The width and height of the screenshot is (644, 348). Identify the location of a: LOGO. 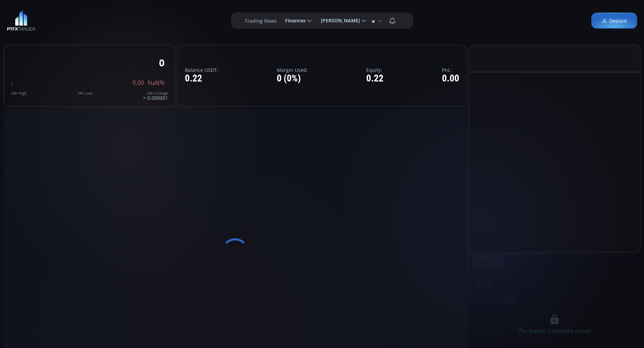
(21, 20).